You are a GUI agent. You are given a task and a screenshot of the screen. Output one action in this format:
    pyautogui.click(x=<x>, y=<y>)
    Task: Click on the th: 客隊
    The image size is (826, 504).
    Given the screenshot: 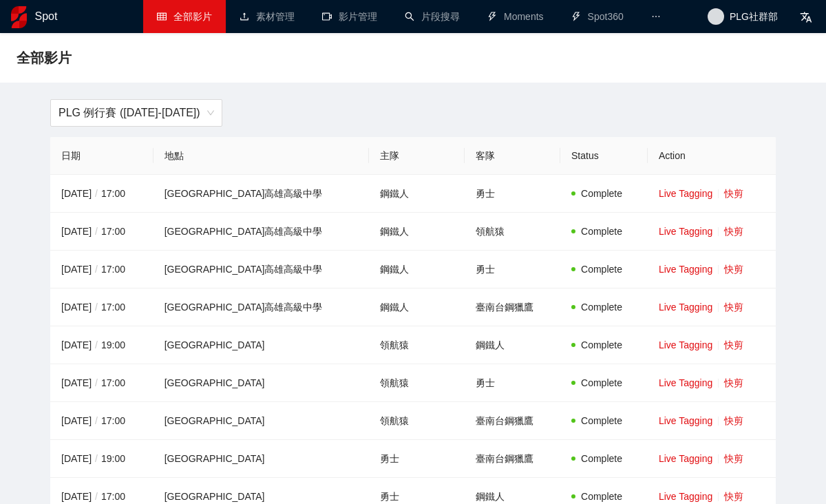 What is the action you would take?
    pyautogui.click(x=512, y=155)
    